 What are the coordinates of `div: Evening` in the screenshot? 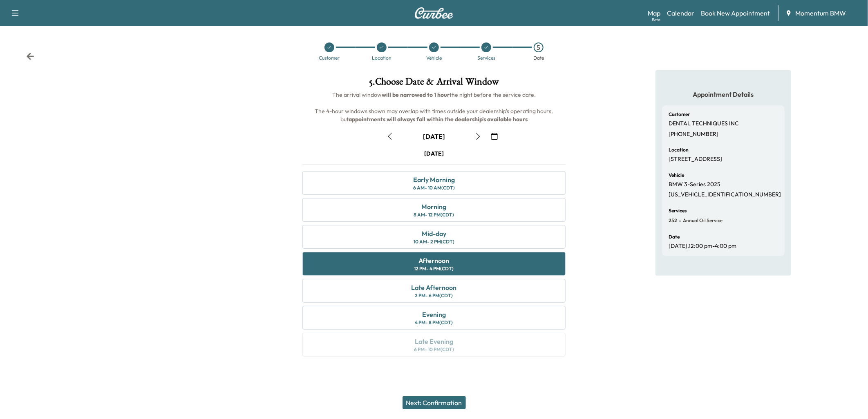 It's located at (434, 315).